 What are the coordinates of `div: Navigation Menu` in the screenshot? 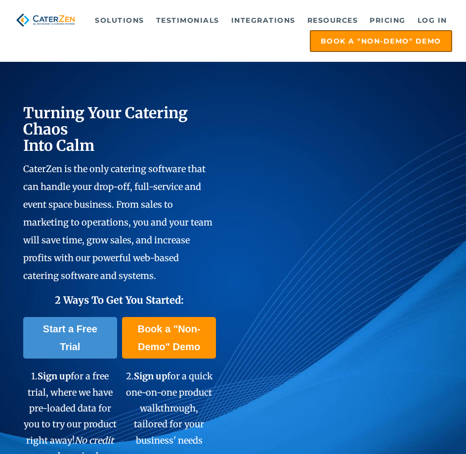 It's located at (271, 31).